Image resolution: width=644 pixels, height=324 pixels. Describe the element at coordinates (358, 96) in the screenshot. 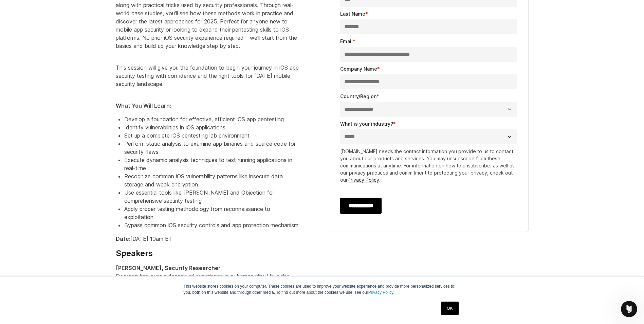

I see `span: Country/Region` at that location.